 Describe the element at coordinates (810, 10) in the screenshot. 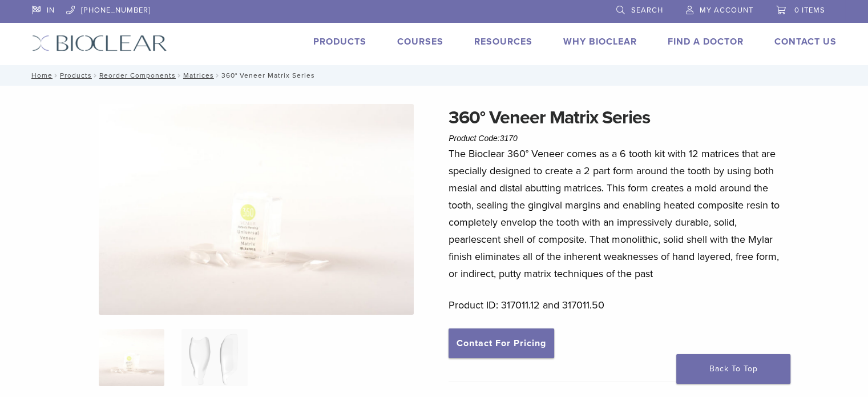

I see `span: 0 items` at that location.